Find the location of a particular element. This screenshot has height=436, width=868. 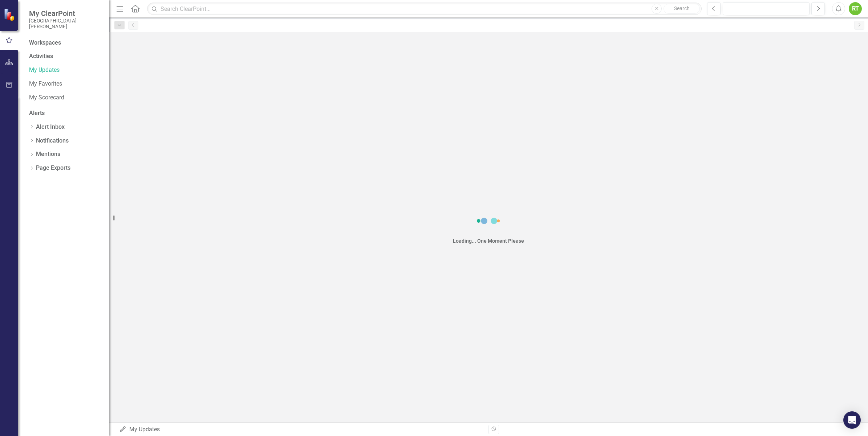

button: RT is located at coordinates (854, 9).